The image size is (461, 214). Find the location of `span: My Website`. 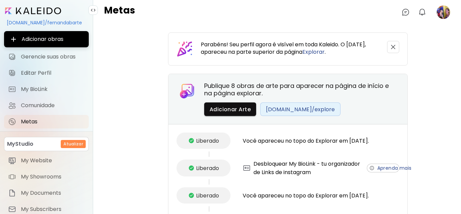

span: My Website is located at coordinates (53, 160).